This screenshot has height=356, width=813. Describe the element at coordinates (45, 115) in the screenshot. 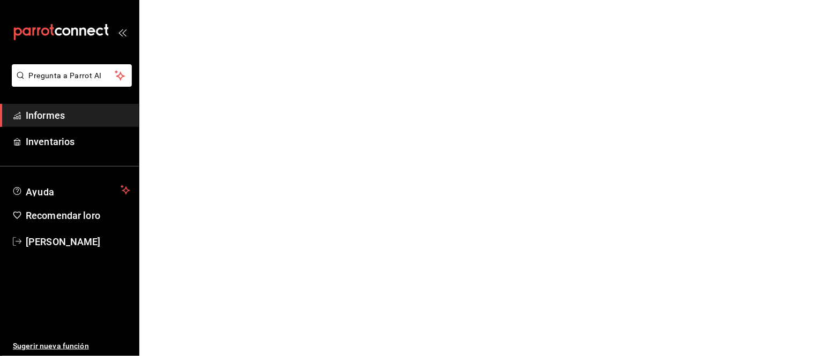

I see `font: Informes` at that location.